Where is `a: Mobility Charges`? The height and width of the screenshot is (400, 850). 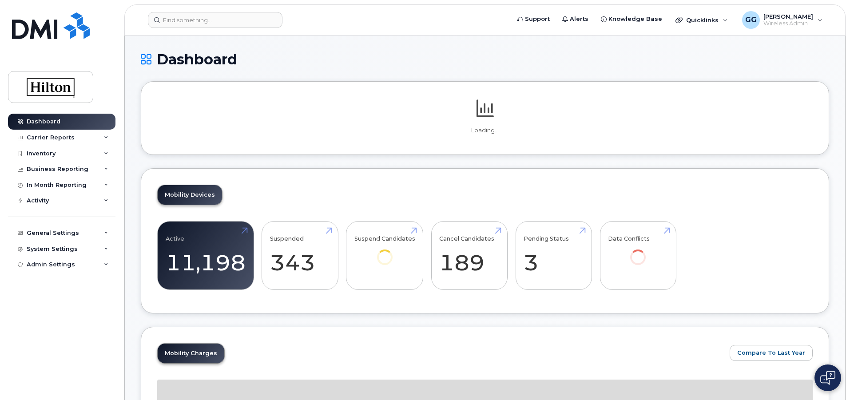 a: Mobility Charges is located at coordinates (191, 353).